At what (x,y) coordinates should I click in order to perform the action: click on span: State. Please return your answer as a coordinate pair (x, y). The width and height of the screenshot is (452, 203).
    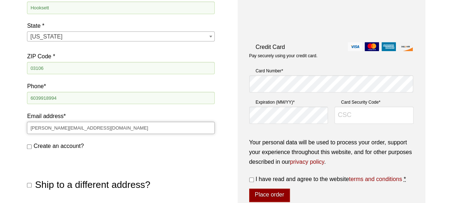
    Looking at the image, I should click on (120, 36).